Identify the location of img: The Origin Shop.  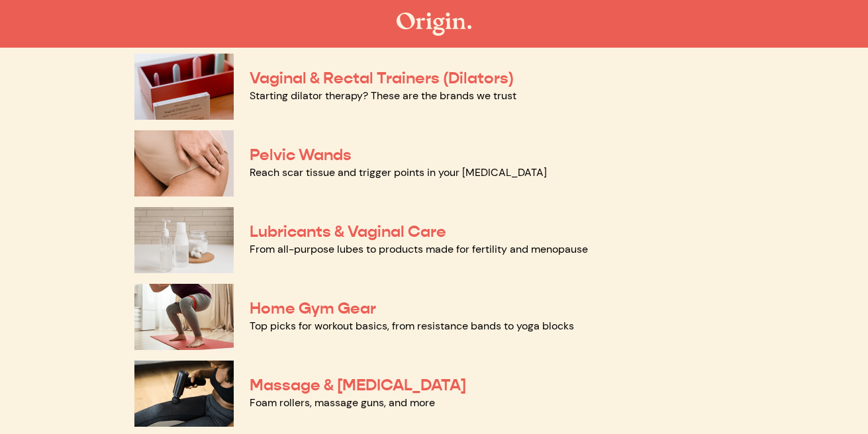
(434, 24).